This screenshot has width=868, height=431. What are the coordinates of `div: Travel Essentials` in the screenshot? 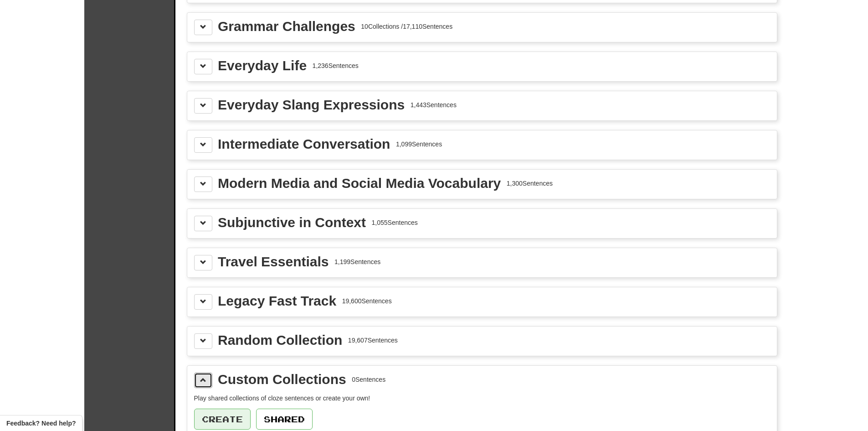 It's located at (273, 262).